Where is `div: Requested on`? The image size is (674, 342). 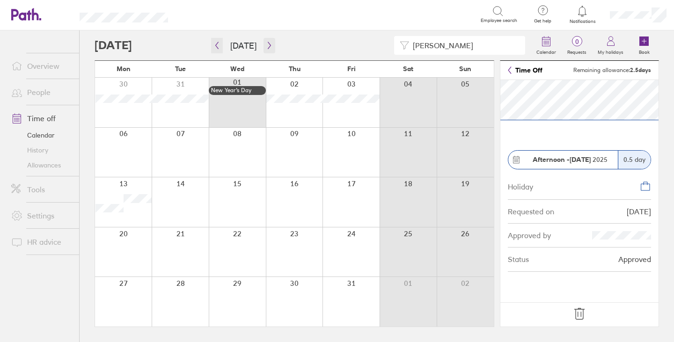
div: Requested on is located at coordinates (531, 211).